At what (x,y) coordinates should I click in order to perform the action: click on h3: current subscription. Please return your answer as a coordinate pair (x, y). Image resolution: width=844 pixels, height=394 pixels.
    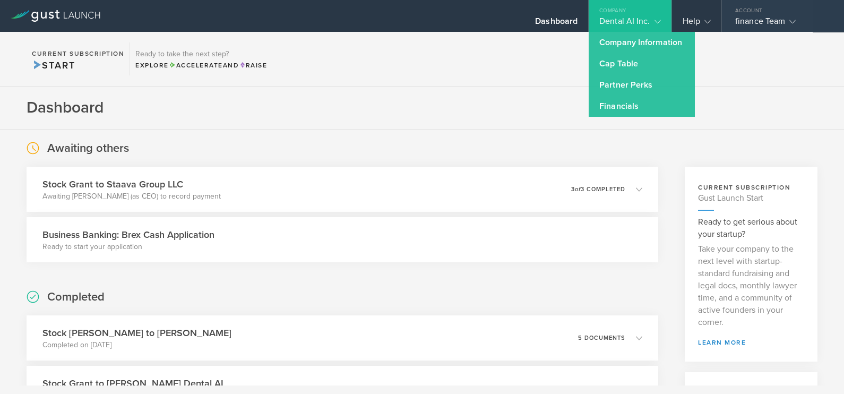
    Looking at the image, I should click on (751, 187).